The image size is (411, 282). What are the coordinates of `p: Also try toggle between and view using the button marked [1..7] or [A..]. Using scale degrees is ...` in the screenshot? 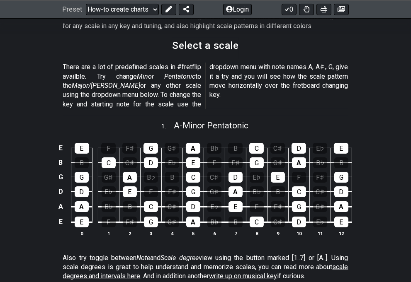 It's located at (206, 267).